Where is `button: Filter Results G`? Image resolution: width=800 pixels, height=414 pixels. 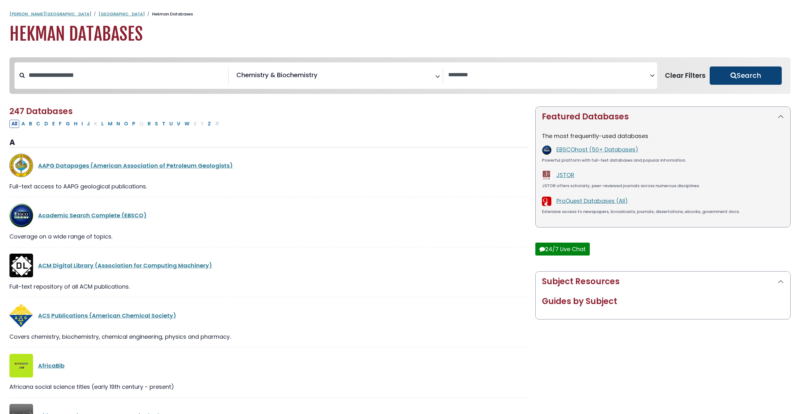 button: Filter Results G is located at coordinates (68, 124).